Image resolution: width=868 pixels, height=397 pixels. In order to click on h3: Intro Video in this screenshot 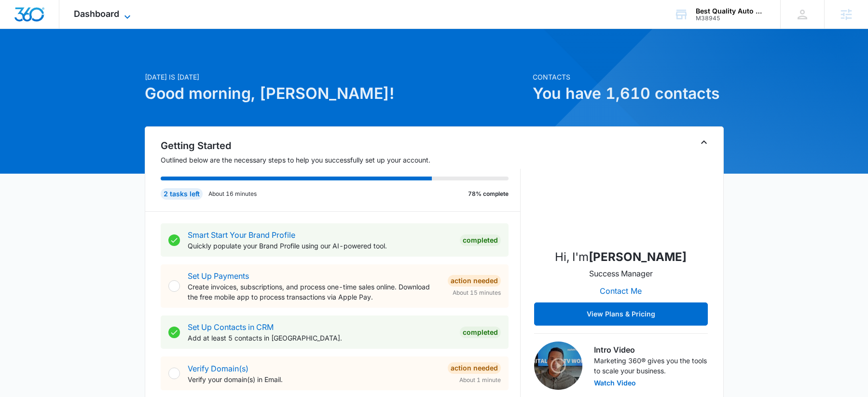, I will do `click(651, 350)`.